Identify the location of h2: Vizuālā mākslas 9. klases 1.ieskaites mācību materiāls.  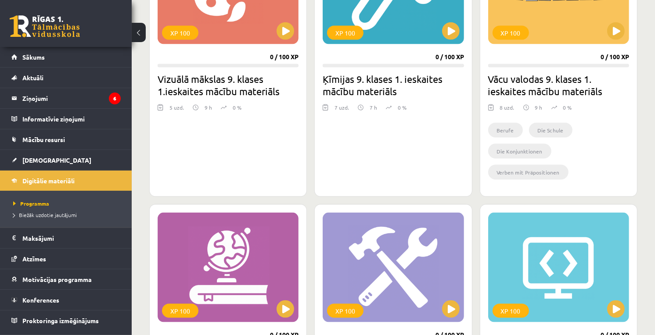
(228, 85).